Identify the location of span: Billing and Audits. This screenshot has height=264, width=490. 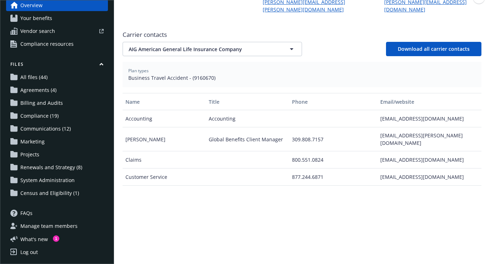
(41, 103).